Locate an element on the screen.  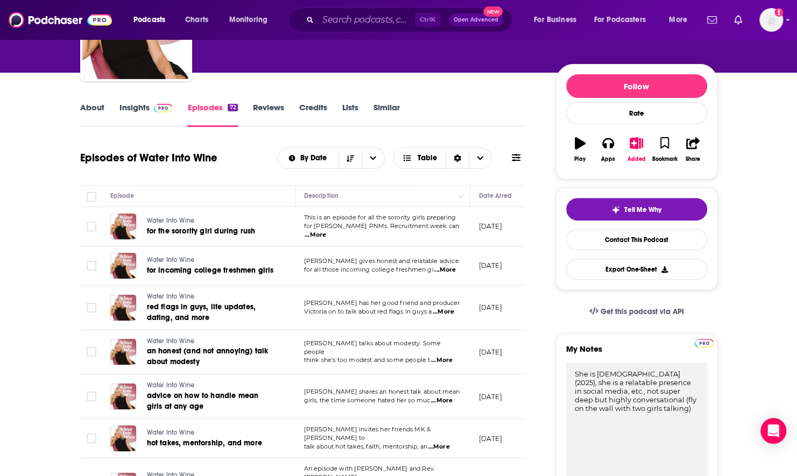
button: Share is located at coordinates (693, 150).